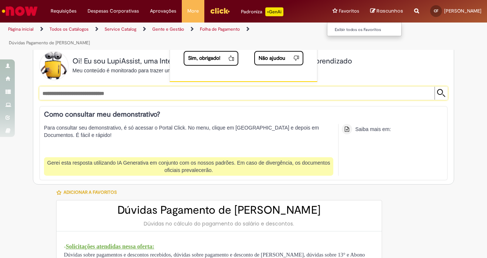  Describe the element at coordinates (273, 58) in the screenshot. I see `span: Não ajudou` at that location.